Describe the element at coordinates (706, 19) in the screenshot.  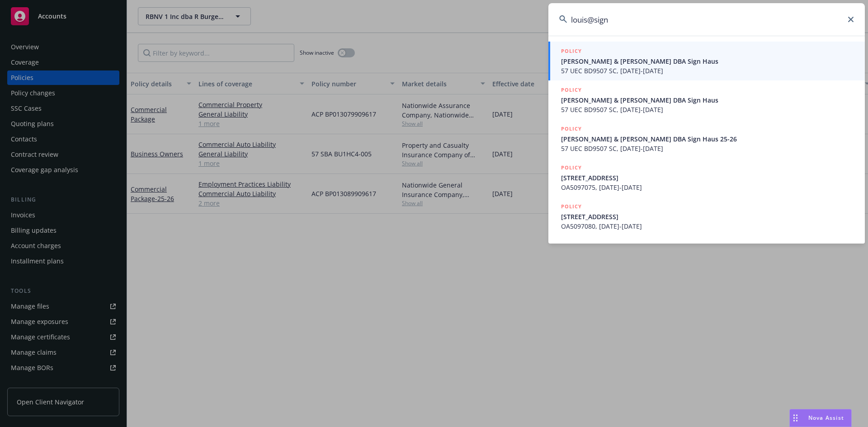
I see `input: Search...` at that location.